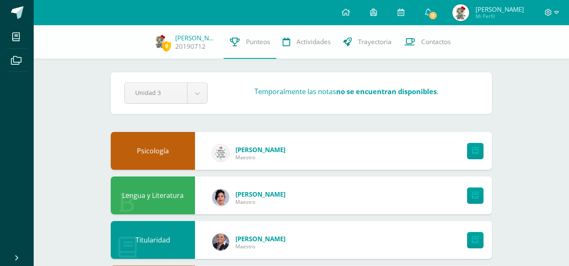 This screenshot has height=266, width=569. I want to click on span: 7, so click(433, 16).